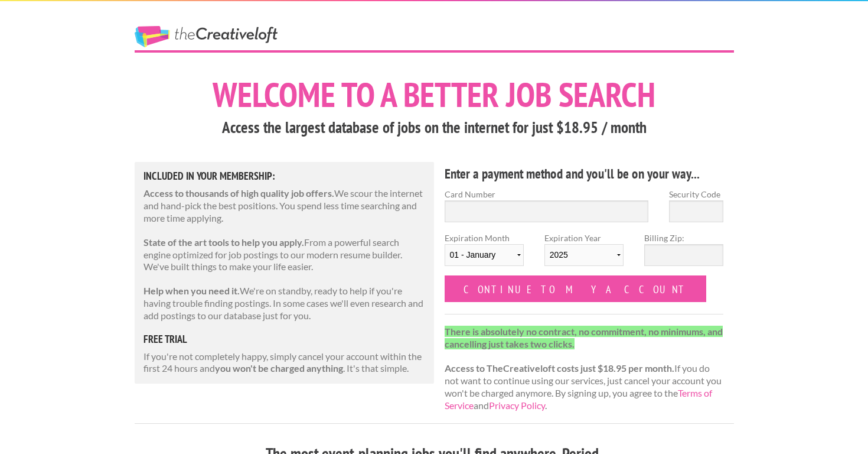  Describe the element at coordinates (584, 337) in the screenshot. I see `strong: There is absolutely no contract, no commitment, no minimums, and cancelling just takes two clicks.` at that location.